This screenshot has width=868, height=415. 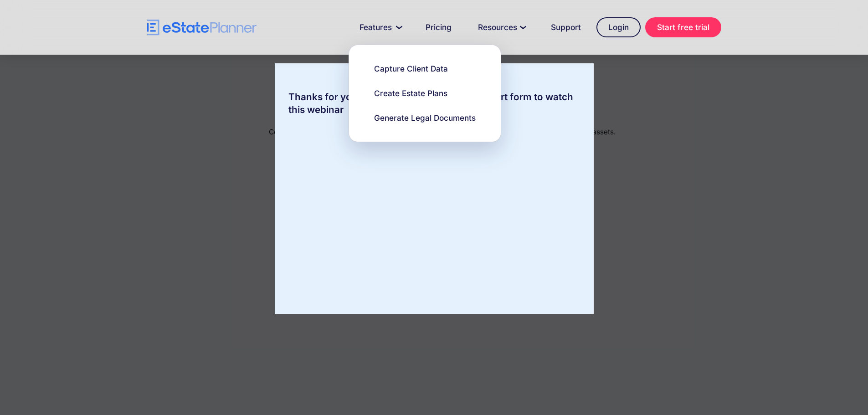 What do you see at coordinates (425, 118) in the screenshot?
I see `div: Generate Legal Documents` at bounding box center [425, 118].